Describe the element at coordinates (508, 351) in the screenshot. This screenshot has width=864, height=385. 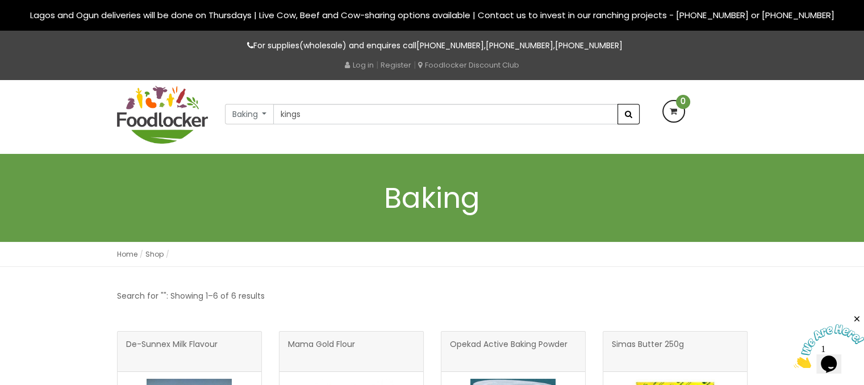
I see `span: Opekad Active Baking Powder` at that location.